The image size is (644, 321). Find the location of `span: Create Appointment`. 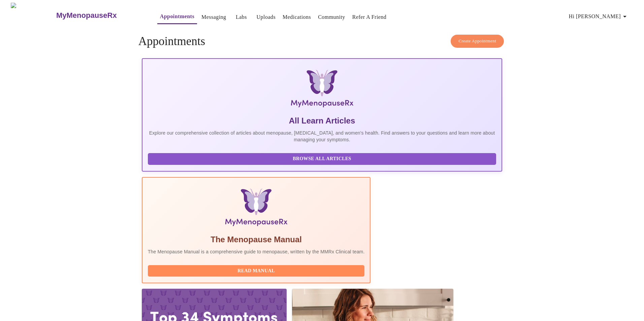

span: Create Appointment is located at coordinates (477, 41).